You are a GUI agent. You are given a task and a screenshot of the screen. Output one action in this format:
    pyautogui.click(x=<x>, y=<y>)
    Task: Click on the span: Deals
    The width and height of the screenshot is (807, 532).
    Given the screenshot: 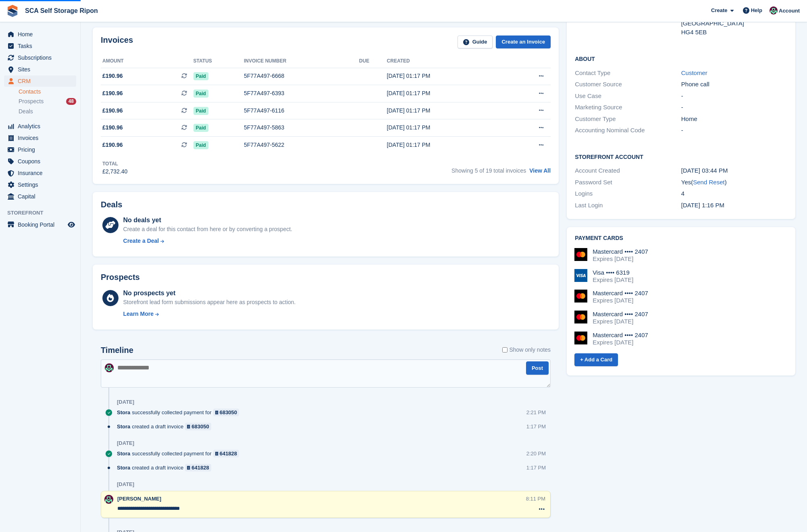 What is the action you would take?
    pyautogui.click(x=26, y=111)
    